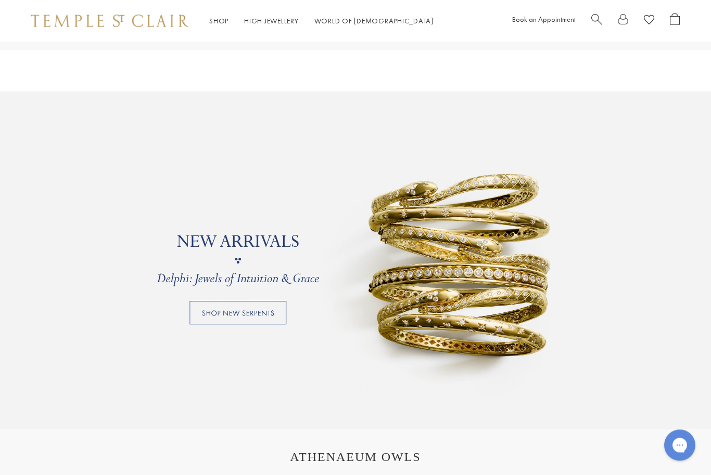  I want to click on a: Open Shopping Bag, so click(674, 21).